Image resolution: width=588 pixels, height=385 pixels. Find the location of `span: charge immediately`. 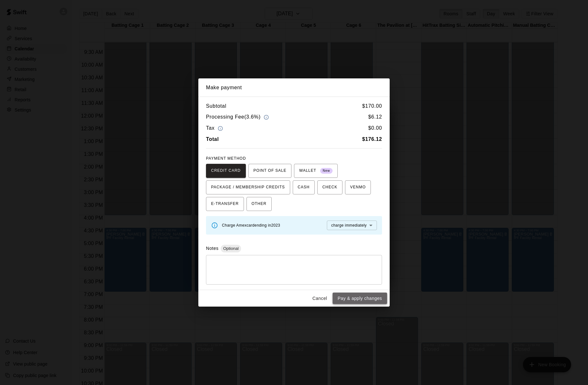

span: charge immediately is located at coordinates (349, 226).